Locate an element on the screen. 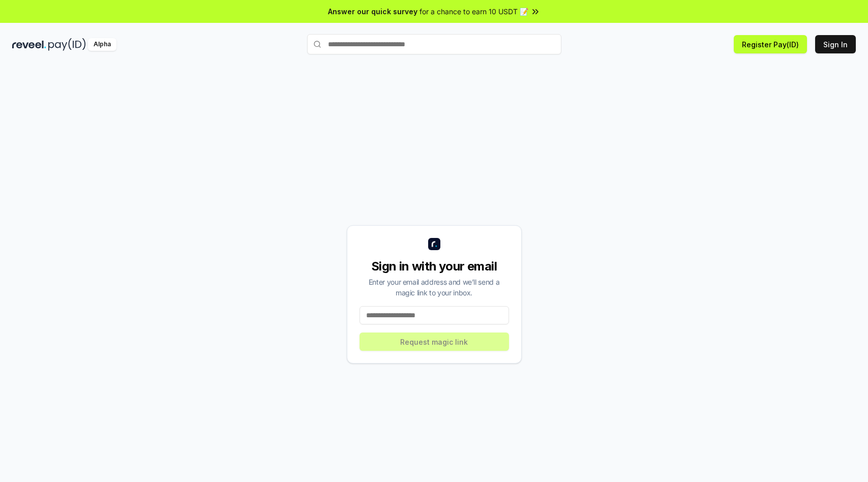 The height and width of the screenshot is (482, 868). div: Alpha is located at coordinates (102, 45).